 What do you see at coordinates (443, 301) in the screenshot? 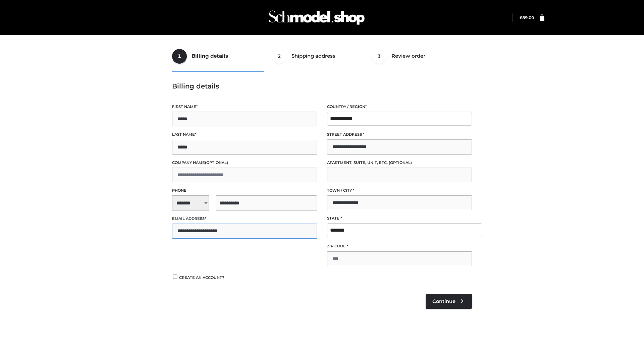
I see `span: Continue` at bounding box center [443, 301].